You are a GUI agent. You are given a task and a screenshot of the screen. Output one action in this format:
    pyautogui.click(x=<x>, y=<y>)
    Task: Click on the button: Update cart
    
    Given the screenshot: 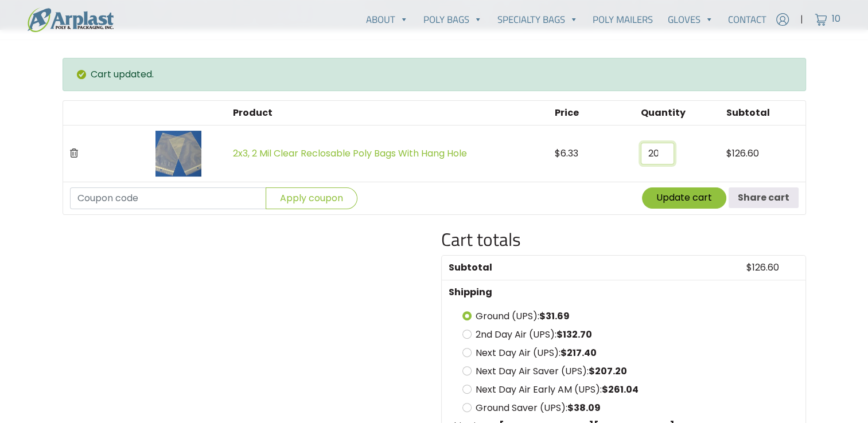 What is the action you would take?
    pyautogui.click(x=684, y=198)
    